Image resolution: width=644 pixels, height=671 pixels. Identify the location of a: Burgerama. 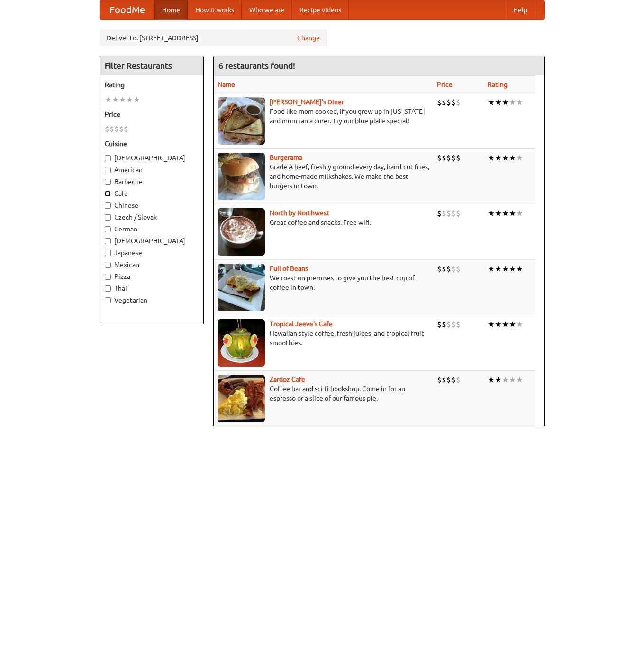
(286, 158).